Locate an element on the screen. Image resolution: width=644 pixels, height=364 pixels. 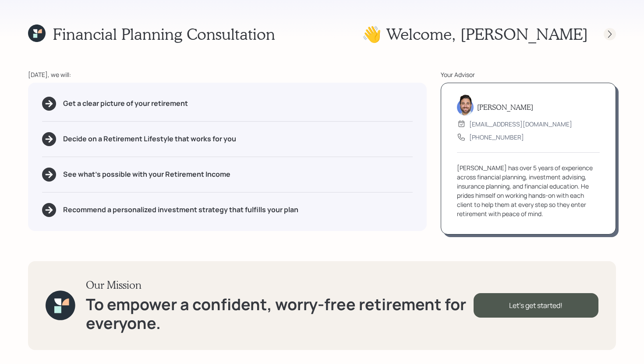
h3: Our Mission is located at coordinates (280, 285).